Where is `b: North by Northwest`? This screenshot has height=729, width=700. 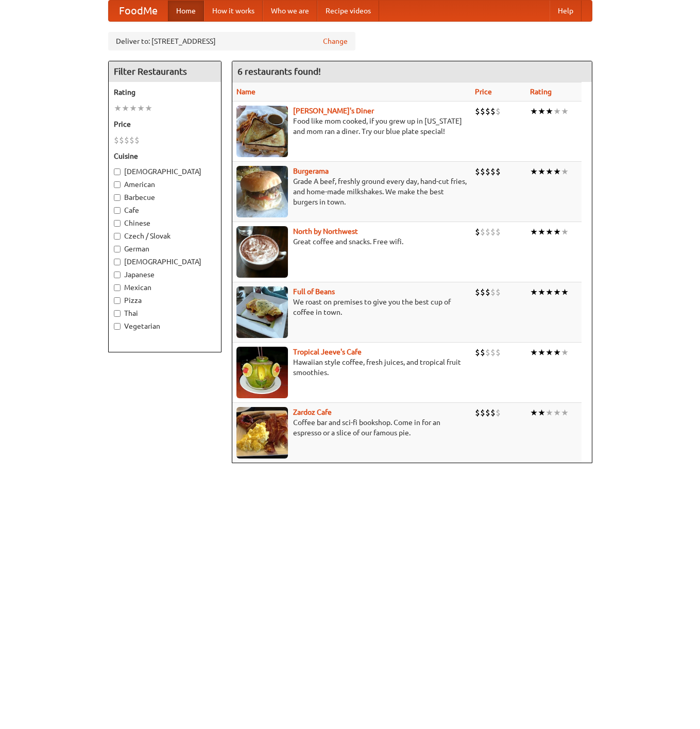
b: North by Northwest is located at coordinates (325, 232).